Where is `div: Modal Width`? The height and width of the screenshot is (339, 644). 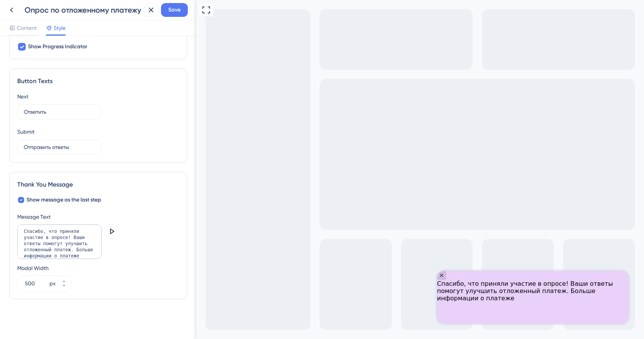 div: Modal Width is located at coordinates (44, 268).